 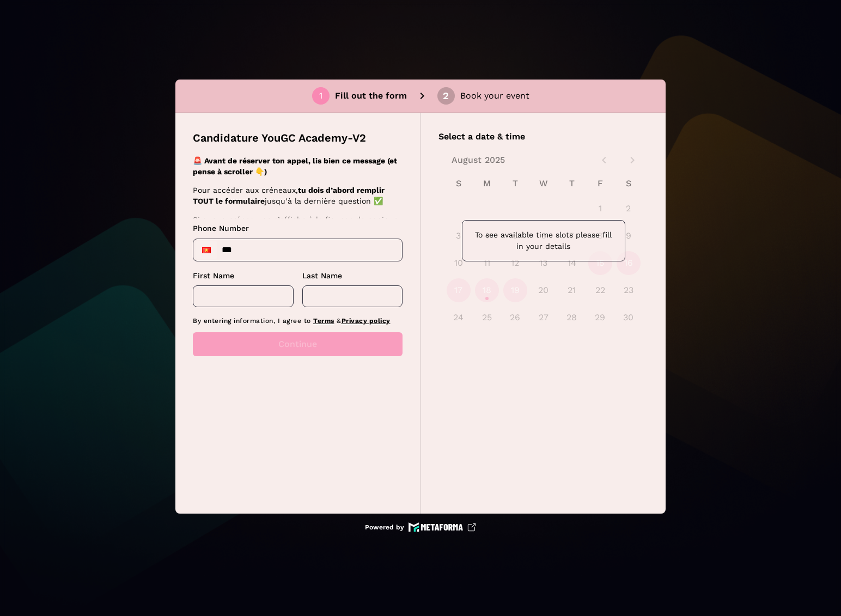 What do you see at coordinates (321, 96) in the screenshot?
I see `div: 1` at bounding box center [321, 96].